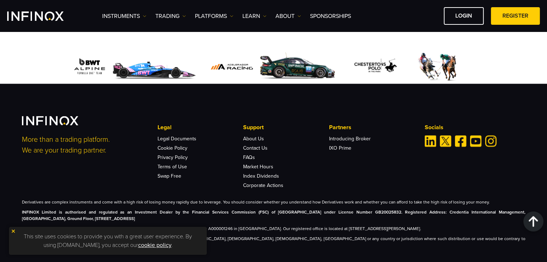 Image resolution: width=547 pixels, height=262 pixels. I want to click on img: yellow close icon, so click(13, 231).